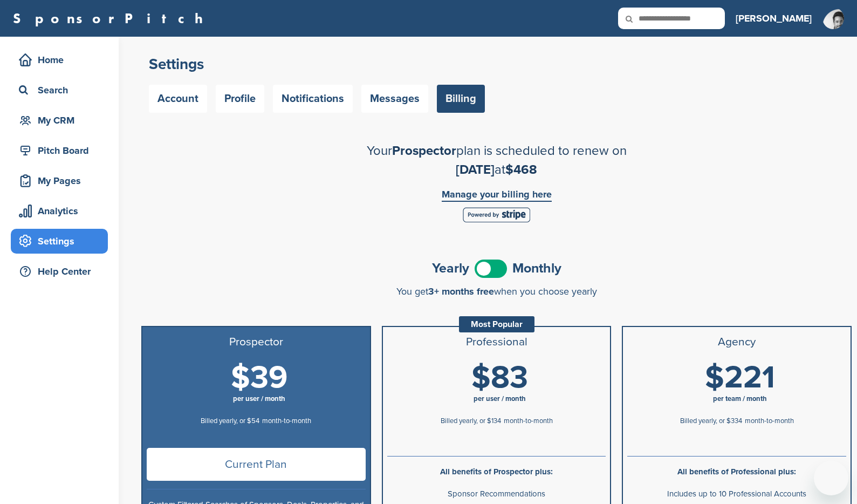 This screenshot has width=857, height=504. What do you see at coordinates (62, 150) in the screenshot?
I see `div: Pitch Board` at bounding box center [62, 150].